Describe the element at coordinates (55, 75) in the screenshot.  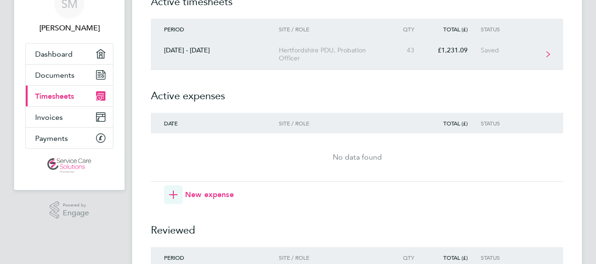
I see `span: Documents` at that location.